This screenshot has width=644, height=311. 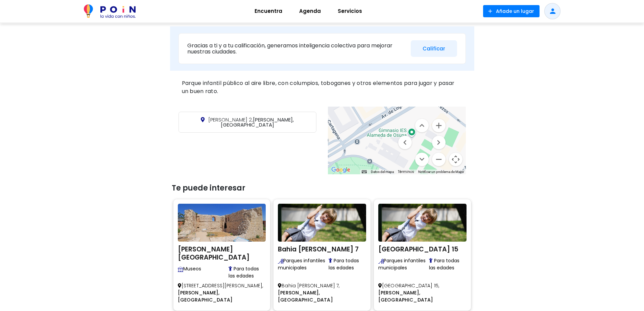 What do you see at coordinates (422, 125) in the screenshot?
I see `button: Mover arriba` at bounding box center [422, 125].